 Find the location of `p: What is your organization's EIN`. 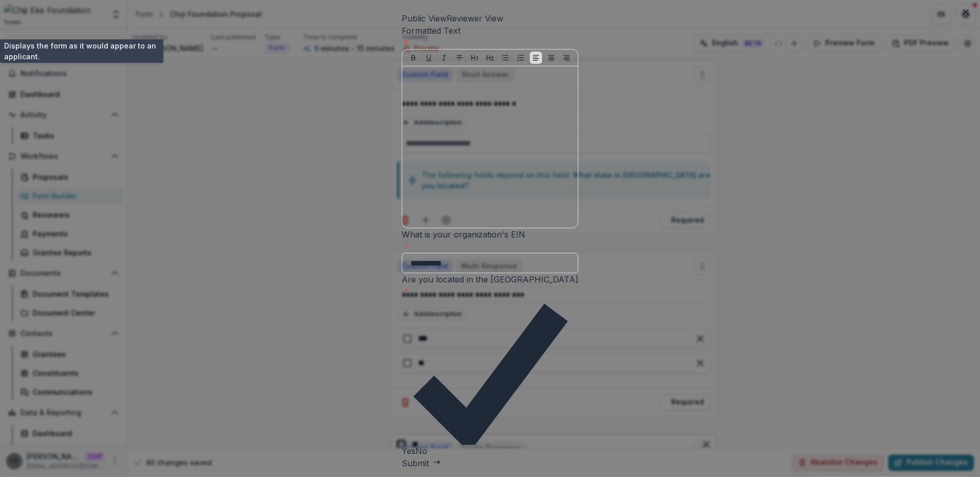

p: What is your organization's EIN is located at coordinates (490, 234).